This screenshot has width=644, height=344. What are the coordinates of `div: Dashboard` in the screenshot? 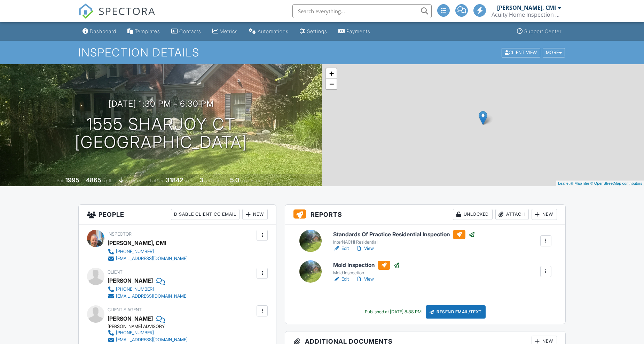 It's located at (103, 31).